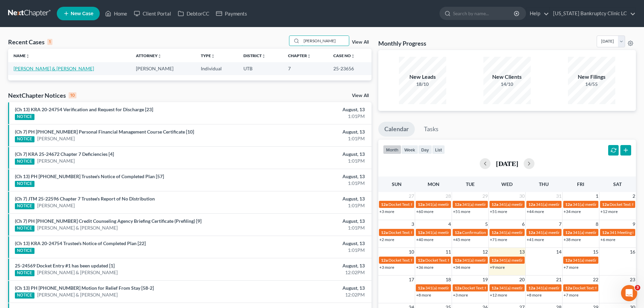  I want to click on div: New Clients, so click(507, 76).